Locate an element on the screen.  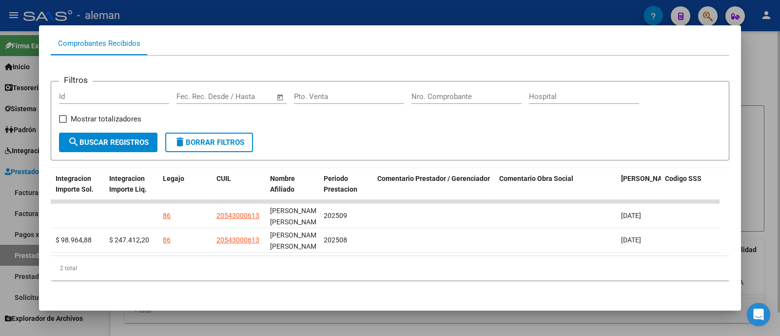
div: Open Intercom Messenger is located at coordinates (758, 314).